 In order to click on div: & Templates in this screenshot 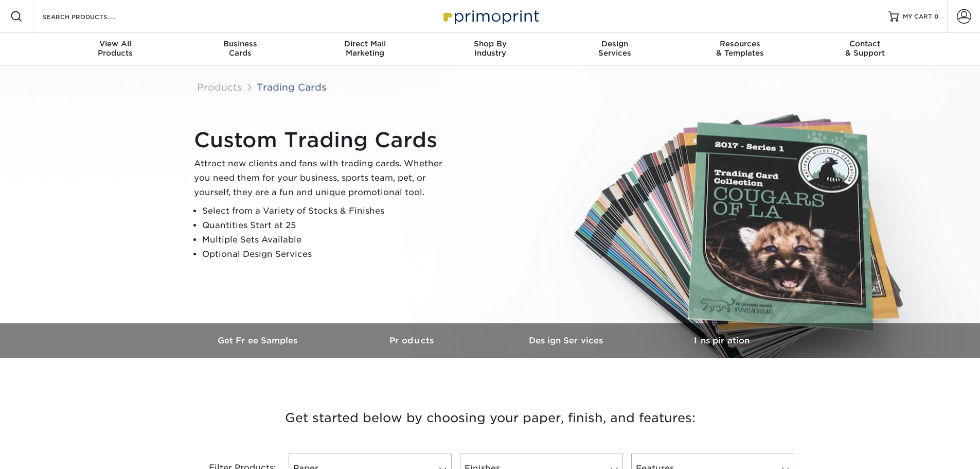, I will do `click(740, 48)`.